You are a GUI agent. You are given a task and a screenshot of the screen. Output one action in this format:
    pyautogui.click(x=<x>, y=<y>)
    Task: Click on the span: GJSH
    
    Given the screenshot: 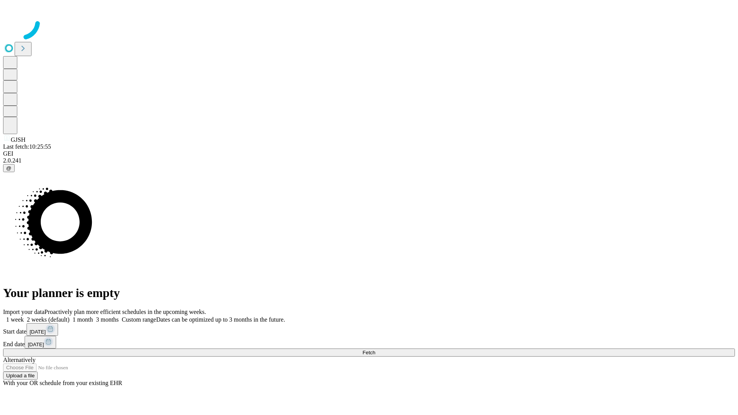 What is the action you would take?
    pyautogui.click(x=18, y=140)
    